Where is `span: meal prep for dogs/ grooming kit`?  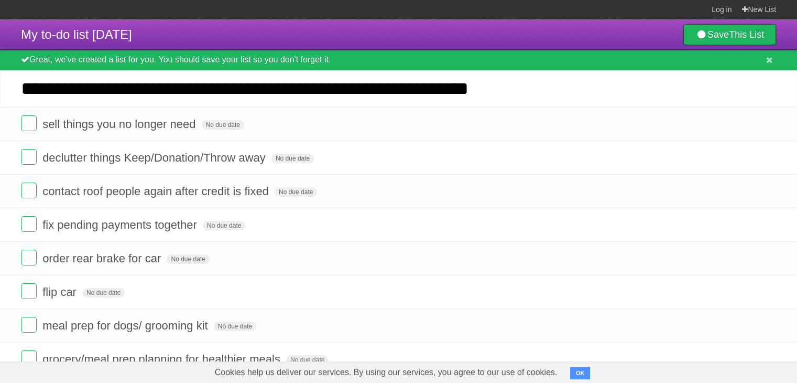
span: meal prep for dogs/ grooming kit is located at coordinates (126, 325).